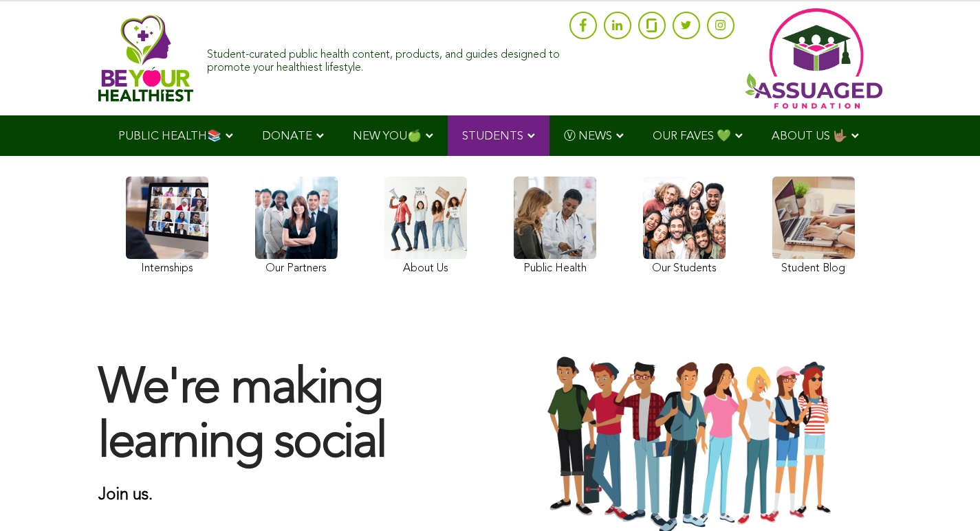 This screenshot has height=531, width=980. Describe the element at coordinates (651, 25) in the screenshot. I see `img: glassdoor` at that location.